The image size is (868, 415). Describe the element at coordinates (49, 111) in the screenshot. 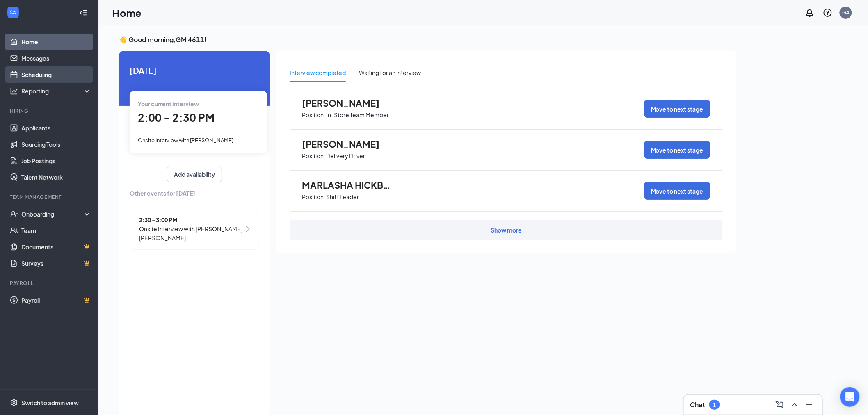

I see `div: Hiring` at that location.